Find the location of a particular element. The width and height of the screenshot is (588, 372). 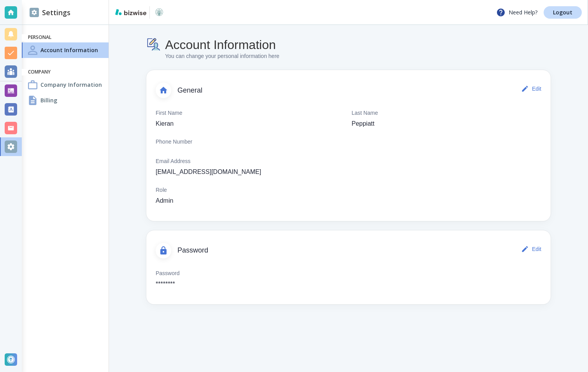

div: Account InformationAccount Information is located at coordinates (65, 50).